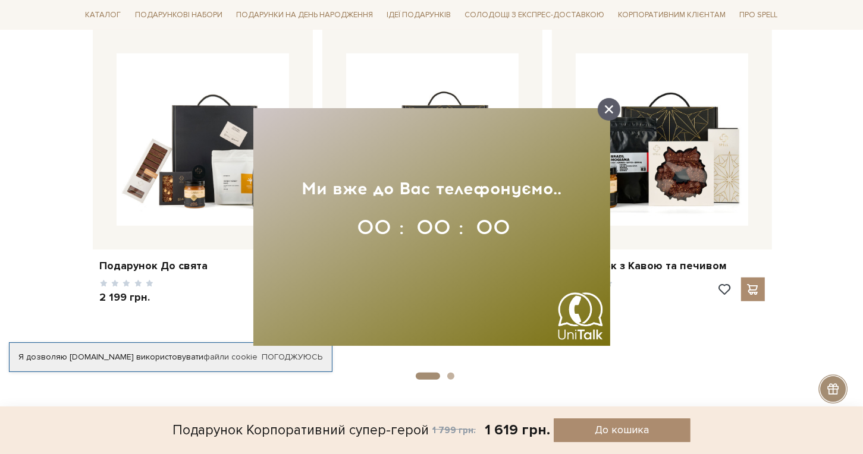  Describe the element at coordinates (419, 15) in the screenshot. I see `a: Ідеї подарунків` at that location.